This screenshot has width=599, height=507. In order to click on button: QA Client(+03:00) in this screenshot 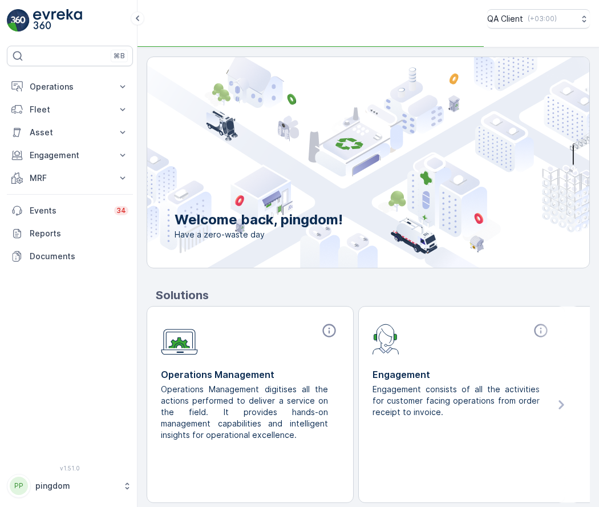, I will do `click(539, 19)`.